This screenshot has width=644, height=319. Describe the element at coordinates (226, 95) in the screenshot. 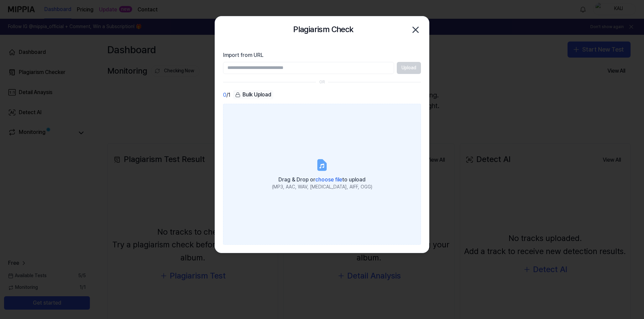

I see `div: / 1` at that location.